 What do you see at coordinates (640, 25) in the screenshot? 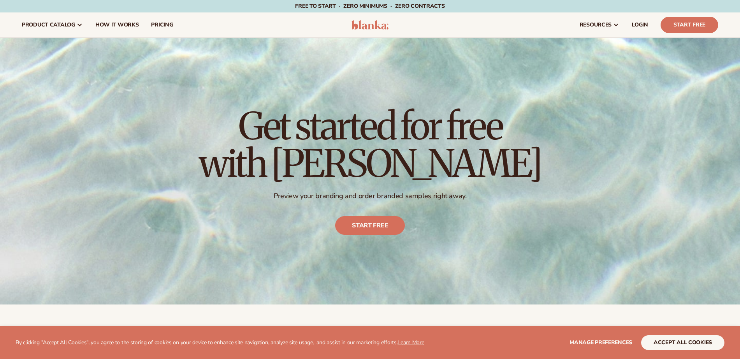
I see `a: LOGIN` at bounding box center [640, 25].